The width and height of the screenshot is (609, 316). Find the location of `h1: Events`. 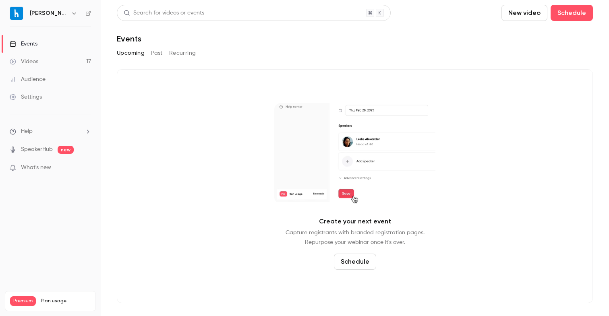

h1: Events is located at coordinates (129, 39).